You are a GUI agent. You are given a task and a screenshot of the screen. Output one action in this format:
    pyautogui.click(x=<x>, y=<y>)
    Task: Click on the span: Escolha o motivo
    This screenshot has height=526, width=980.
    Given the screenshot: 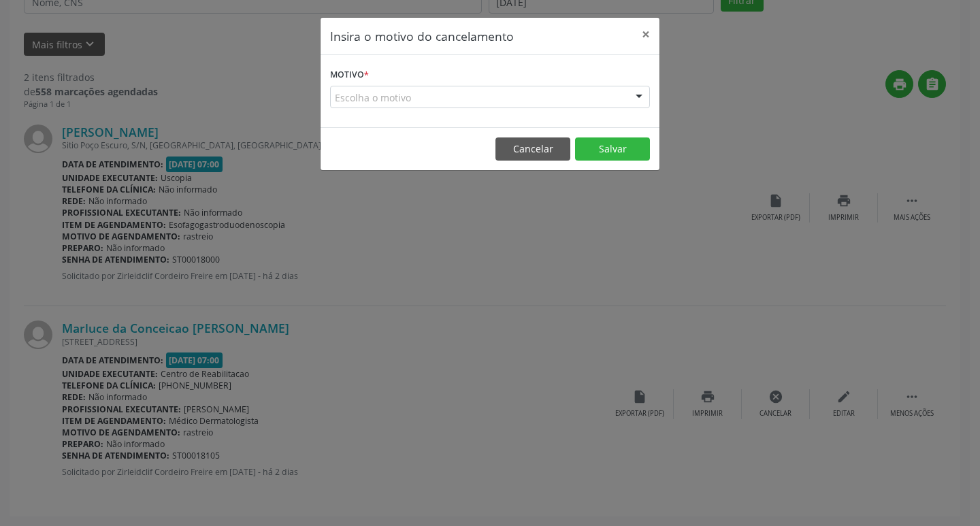 What is the action you would take?
    pyautogui.click(x=373, y=97)
    